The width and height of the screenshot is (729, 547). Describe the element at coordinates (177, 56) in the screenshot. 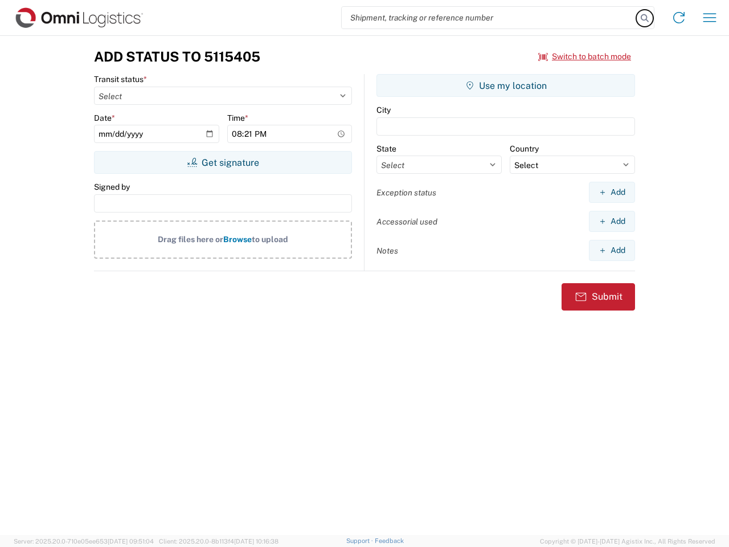

I see `h3: Add Status to 5115405` at that location.